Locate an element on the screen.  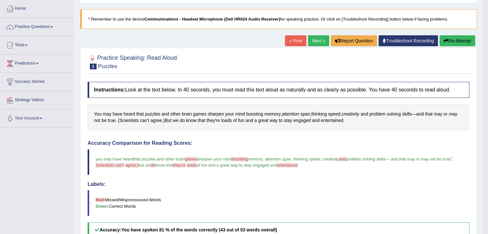
b: Communications - Headset Microphone (Dell HR024 Audio Receiver) is located at coordinates (212, 19).